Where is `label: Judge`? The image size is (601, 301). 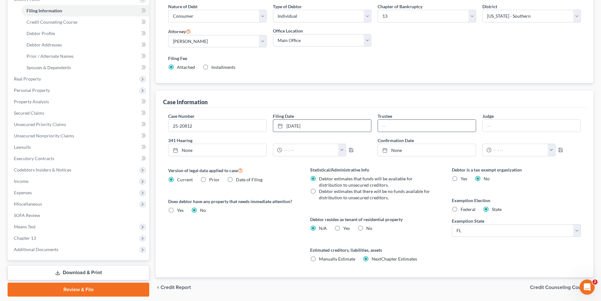 label: Judge is located at coordinates (488, 116).